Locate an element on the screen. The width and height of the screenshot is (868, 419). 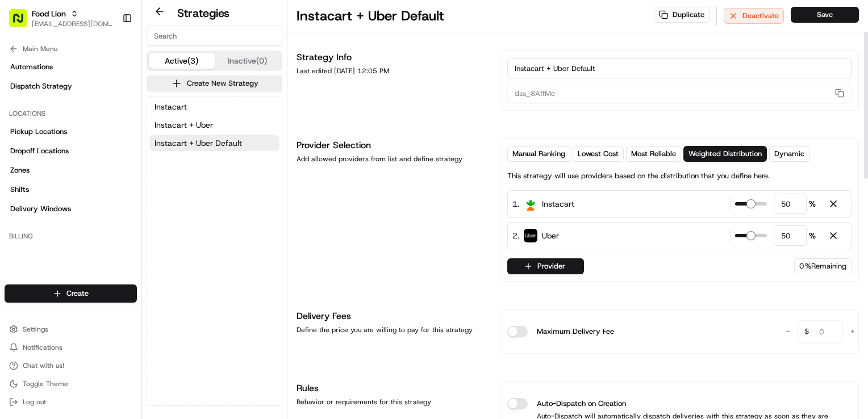
input: Search is located at coordinates (214, 36).